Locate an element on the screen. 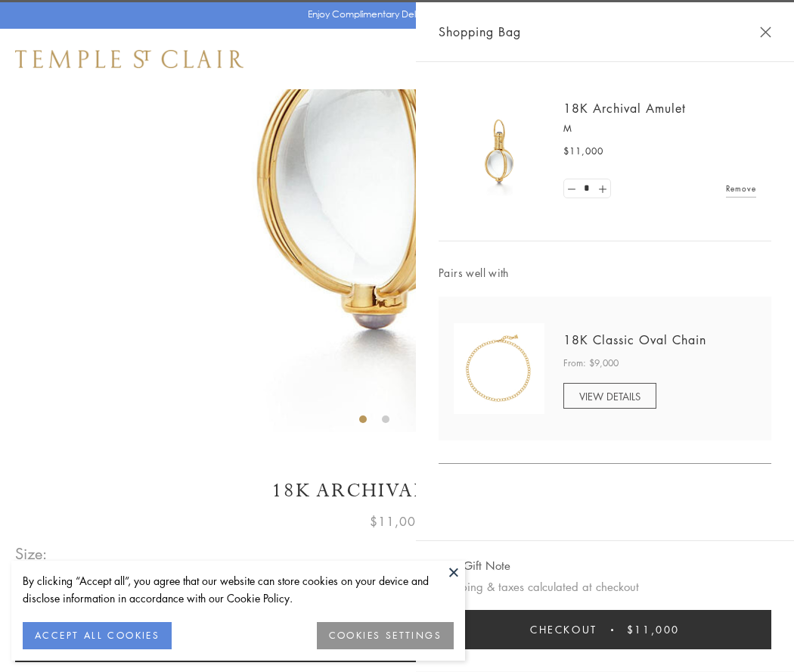  button: Checkout $11,000 is located at coordinates (605, 630).